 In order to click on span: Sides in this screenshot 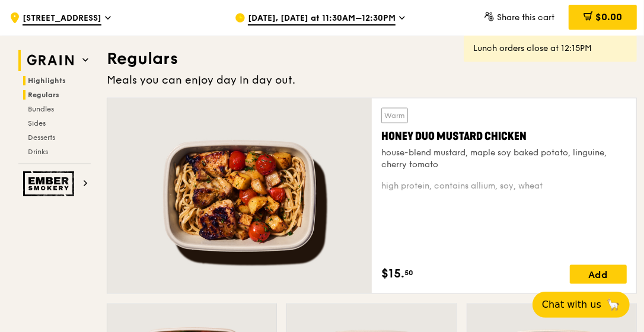, I will do `click(37, 124)`.